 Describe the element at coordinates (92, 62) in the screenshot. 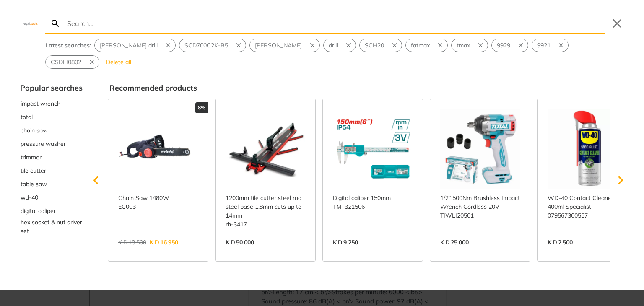

I see `svg: Remove suggestion: CSDLI0802` at that location.